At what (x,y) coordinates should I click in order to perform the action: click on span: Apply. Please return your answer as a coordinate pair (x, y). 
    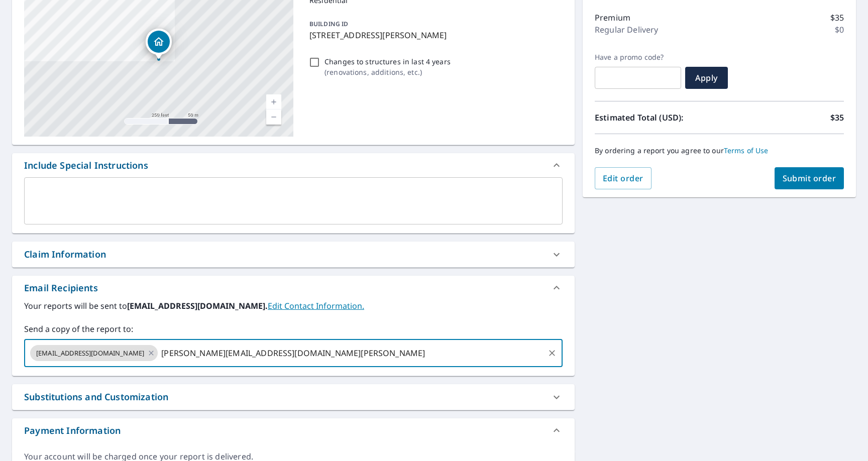
    Looking at the image, I should click on (706, 77).